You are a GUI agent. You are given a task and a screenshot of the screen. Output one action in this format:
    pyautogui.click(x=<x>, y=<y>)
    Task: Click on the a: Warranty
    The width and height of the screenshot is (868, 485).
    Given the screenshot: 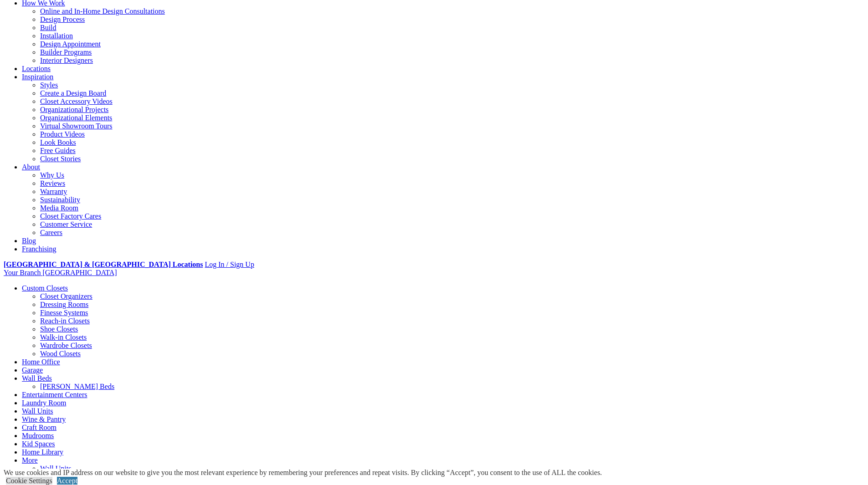 What is the action you would take?
    pyautogui.click(x=53, y=191)
    